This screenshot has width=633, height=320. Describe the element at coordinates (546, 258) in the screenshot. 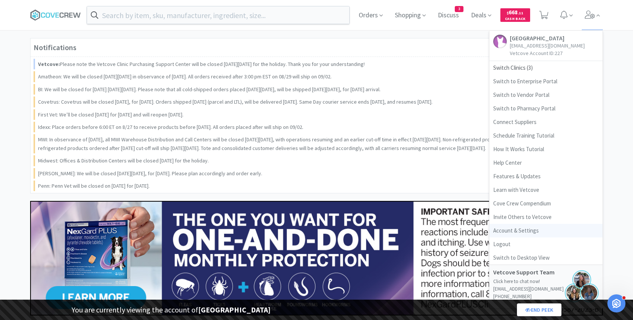

I see `a: Switch to Desktop View` at that location.